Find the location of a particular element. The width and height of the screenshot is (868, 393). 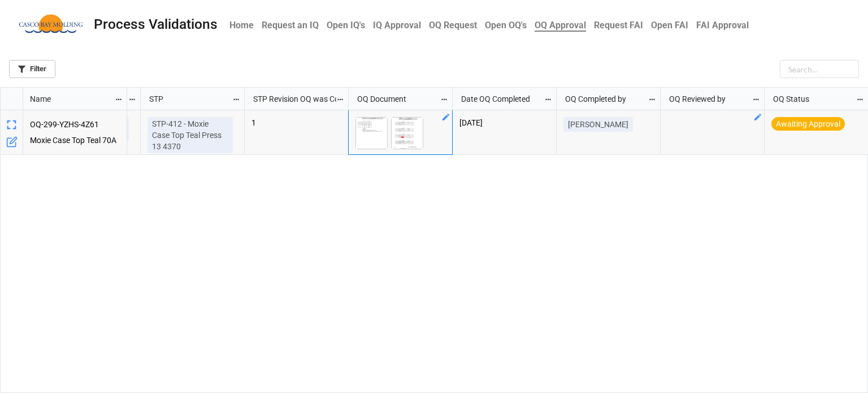

b: Home is located at coordinates (241, 25).